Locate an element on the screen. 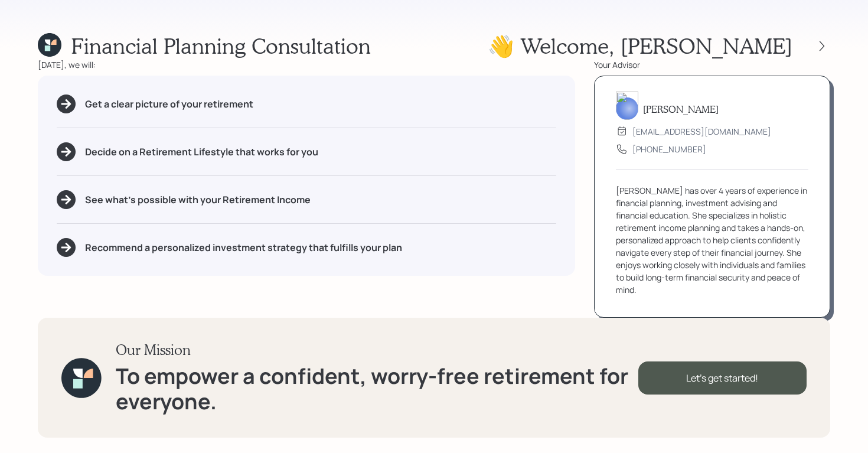 Image resolution: width=868 pixels, height=453 pixels. img: aleksandra-headshot.png is located at coordinates (627, 106).